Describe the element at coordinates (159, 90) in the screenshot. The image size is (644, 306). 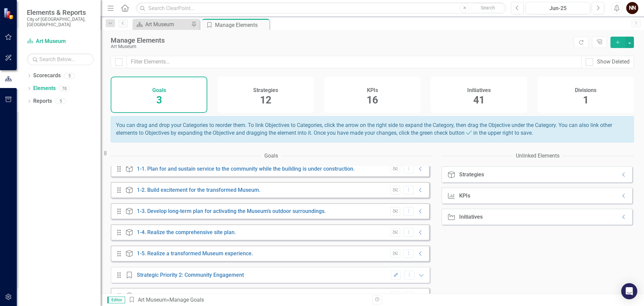
I see `h4: Goals` at that location.